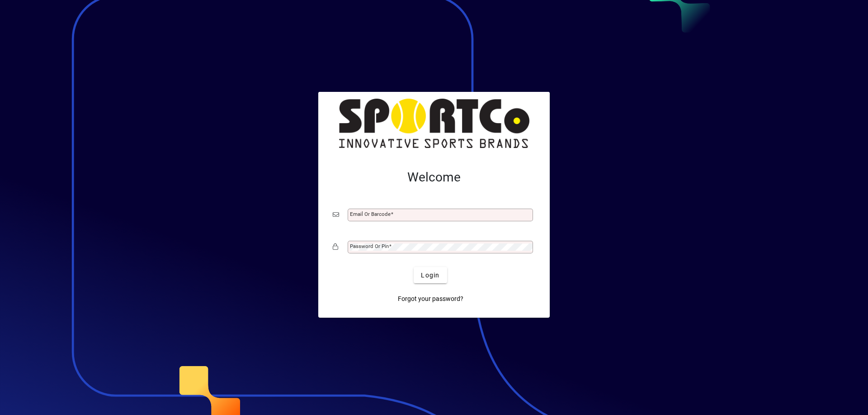  I want to click on span: Forgot your password?, so click(430, 299).